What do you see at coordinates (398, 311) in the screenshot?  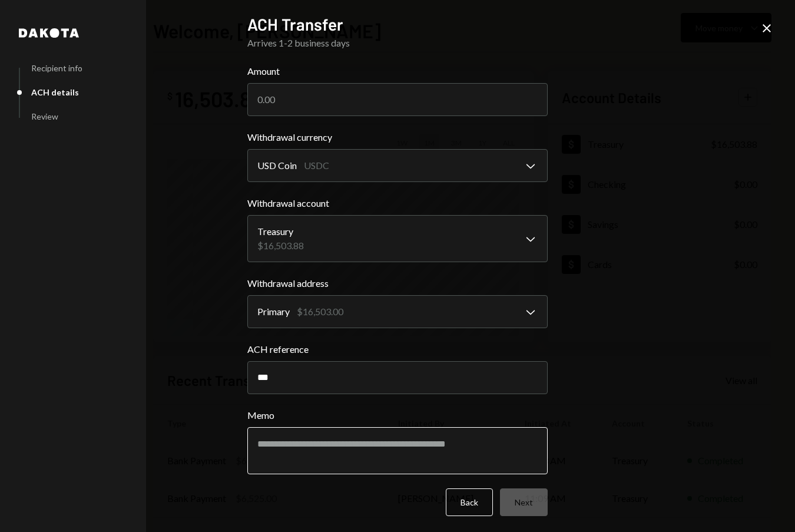 I see `button: Withdrawal address` at bounding box center [398, 311].